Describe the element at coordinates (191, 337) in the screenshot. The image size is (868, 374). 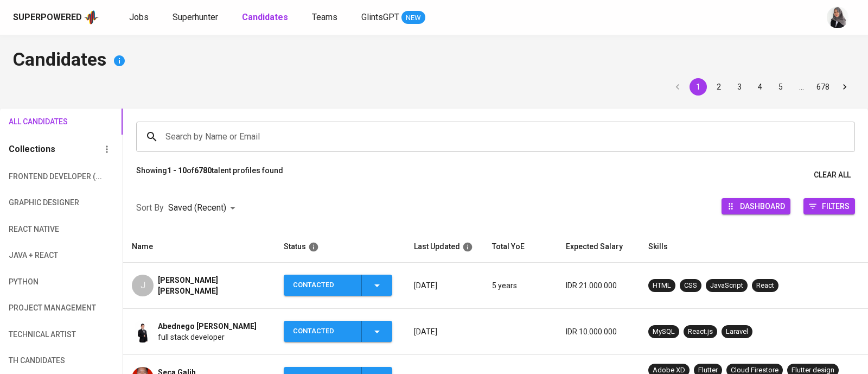
I see `span: full stack developer` at that location.